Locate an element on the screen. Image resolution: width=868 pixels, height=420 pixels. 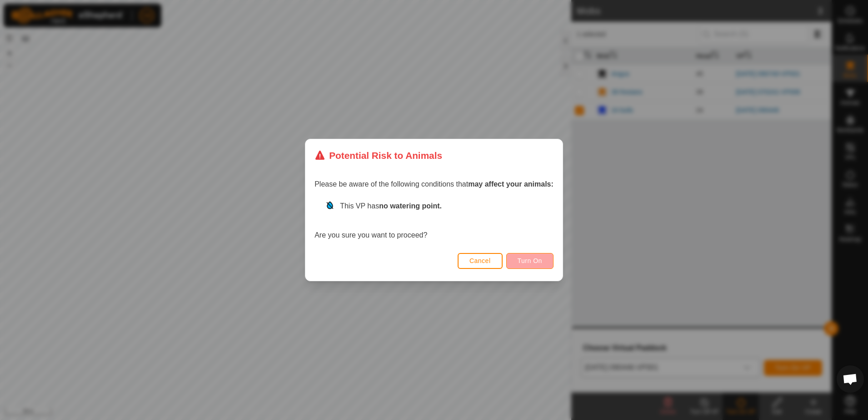
span: Turn On is located at coordinates (530, 261).